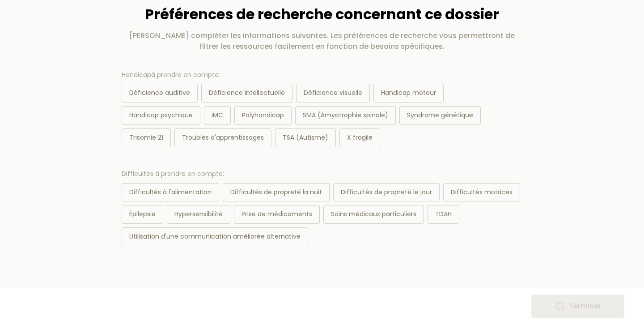  What do you see at coordinates (306, 138) in the screenshot?
I see `div: TSA (Autisme)` at bounding box center [306, 138].